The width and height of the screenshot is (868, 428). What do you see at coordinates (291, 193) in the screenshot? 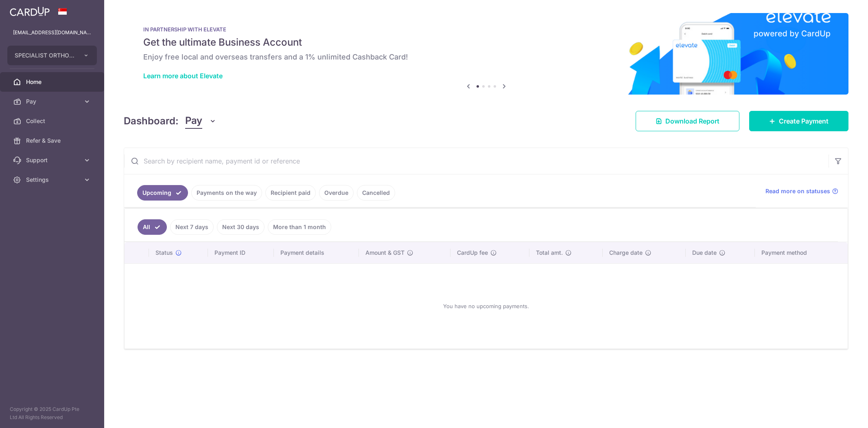
I see `a: Recipient paid` at bounding box center [291, 193].